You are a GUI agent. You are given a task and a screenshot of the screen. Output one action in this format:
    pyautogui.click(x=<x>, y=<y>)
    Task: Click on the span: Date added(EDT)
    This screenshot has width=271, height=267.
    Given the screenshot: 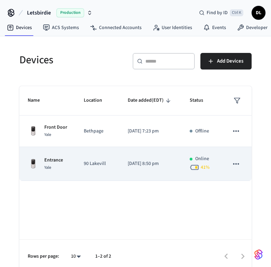 What is the action you would take?
    pyautogui.click(x=150, y=100)
    